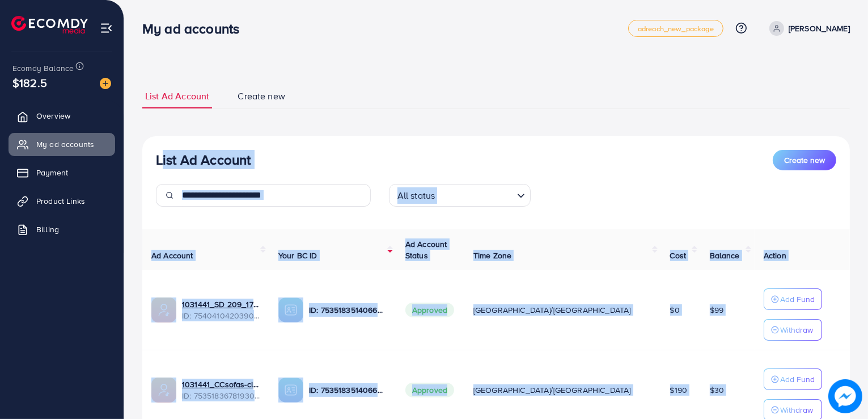  I want to click on span: Ecomdy Balance, so click(43, 68).